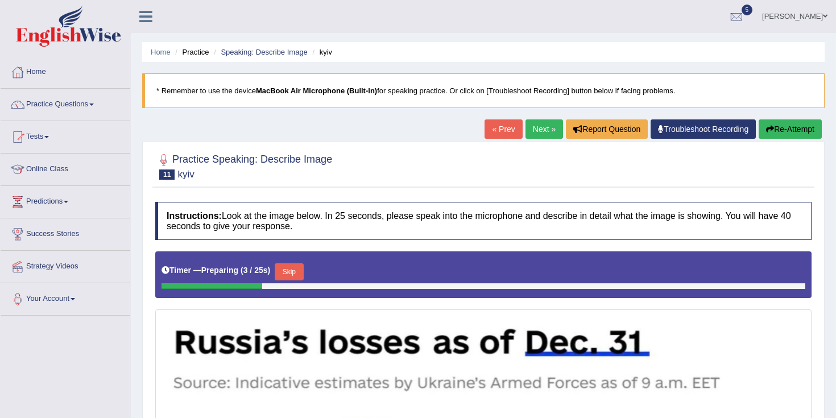  What do you see at coordinates (65, 135) in the screenshot?
I see `a: Tests` at bounding box center [65, 135].